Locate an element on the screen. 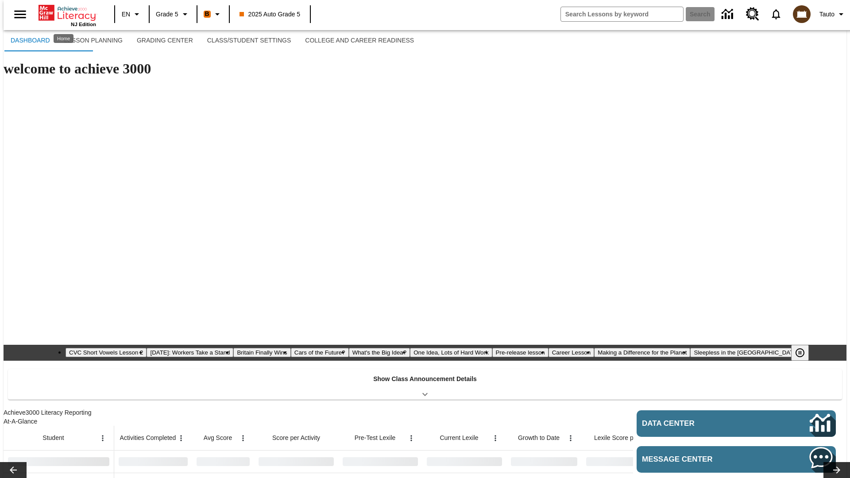 This screenshot has width=850, height=478. span: 2025 Auto Grade 5 is located at coordinates (270, 14).